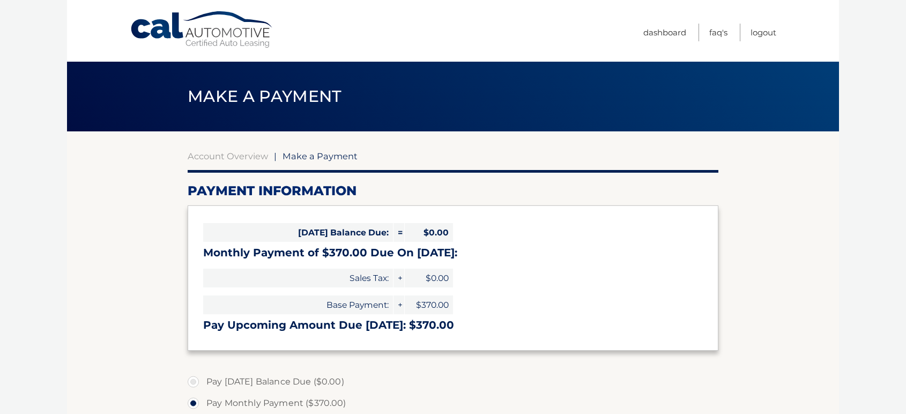 Image resolution: width=906 pixels, height=414 pixels. I want to click on label: Pay Monthly Payment ($370.00), so click(453, 403).